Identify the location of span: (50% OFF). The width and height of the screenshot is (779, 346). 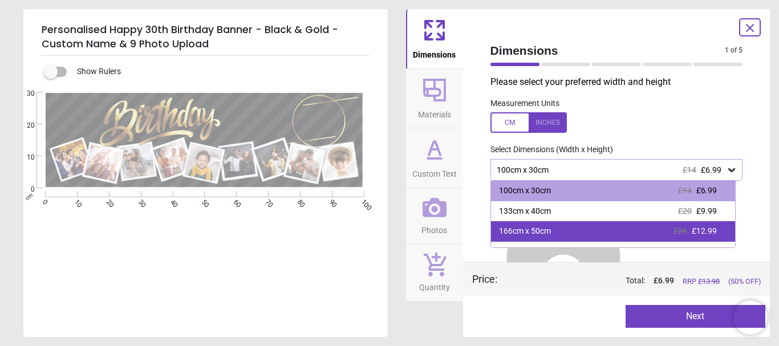
(745, 282).